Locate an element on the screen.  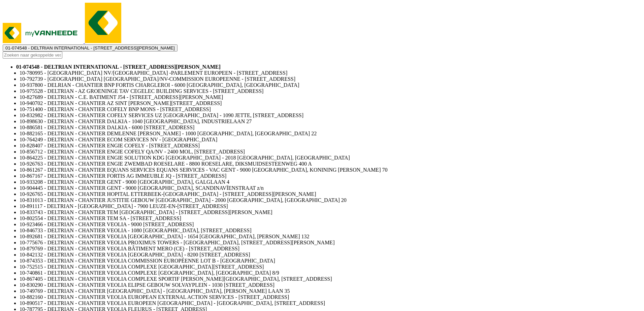
input: Zoeken naar gekoppelde vestigingen is located at coordinates (32, 55).